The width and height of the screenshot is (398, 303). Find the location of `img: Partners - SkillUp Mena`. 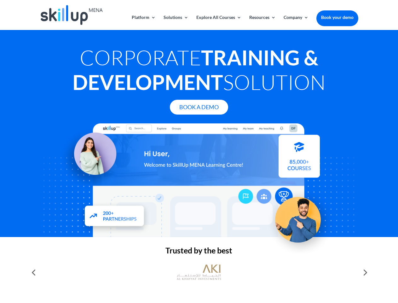

img: Partners - SkillUp Mena is located at coordinates (115, 216).